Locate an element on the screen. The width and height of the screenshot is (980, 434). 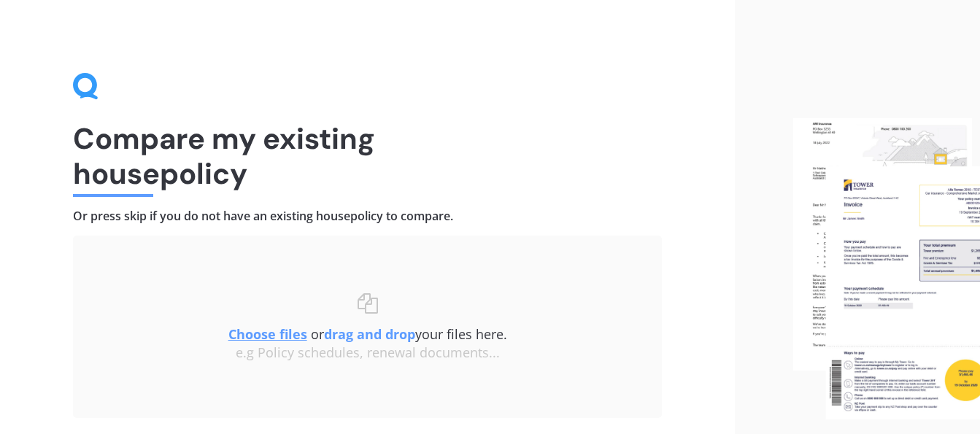
b: drag and drop is located at coordinates (369, 334).